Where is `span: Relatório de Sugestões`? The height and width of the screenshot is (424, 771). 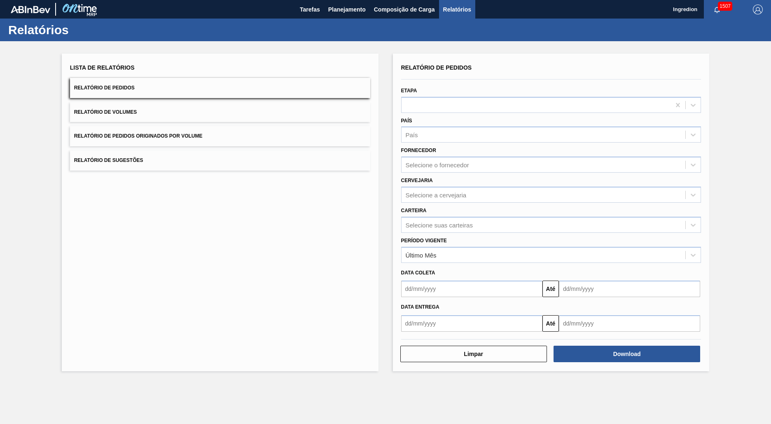 span: Relatório de Sugestões is located at coordinates (109, 160).